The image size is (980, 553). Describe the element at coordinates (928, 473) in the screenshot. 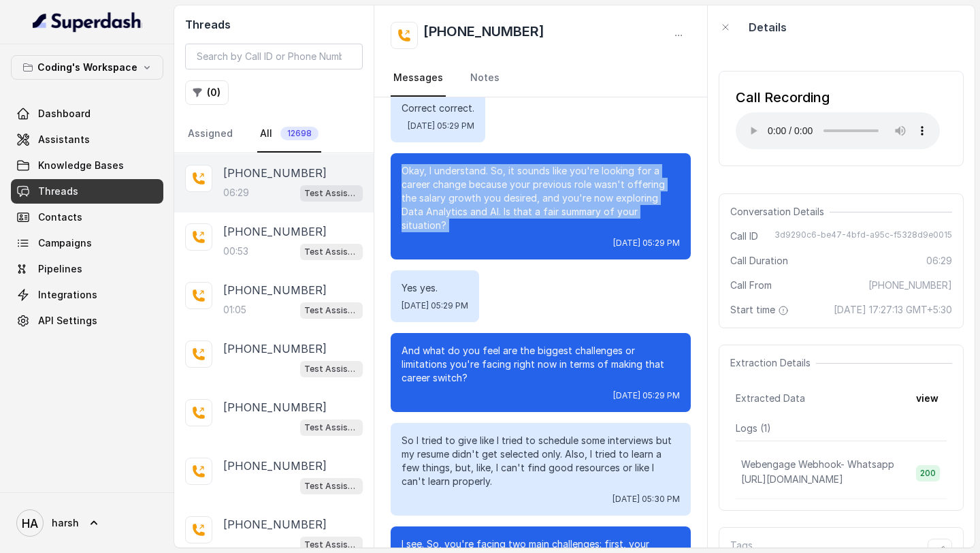

I see `span: 200` at that location.